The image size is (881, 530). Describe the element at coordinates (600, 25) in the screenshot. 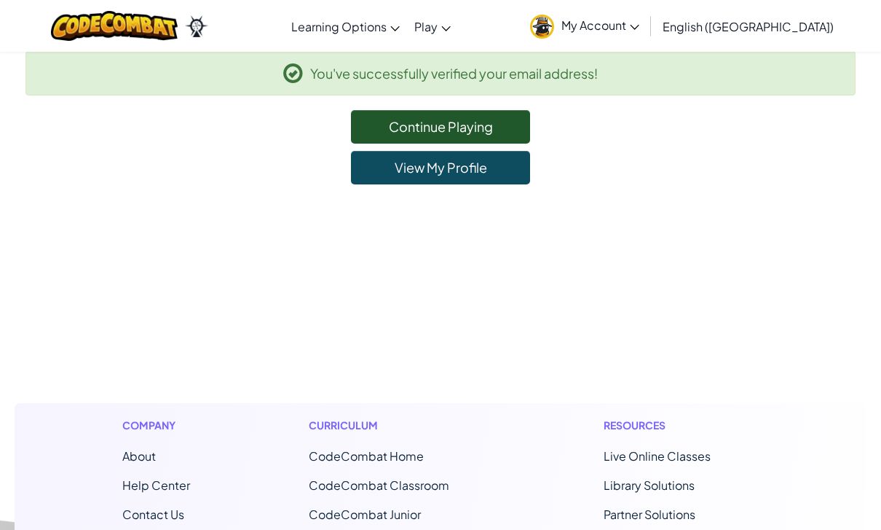

I see `span: My Account` at that location.